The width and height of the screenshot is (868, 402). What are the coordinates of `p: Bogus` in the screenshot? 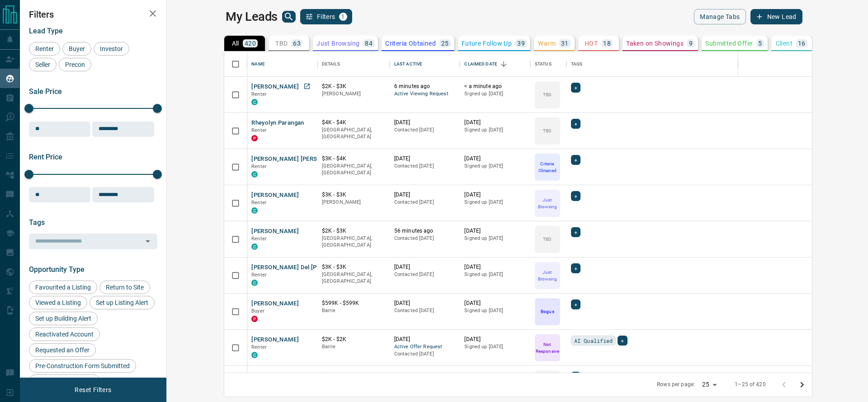 It's located at (547, 311).